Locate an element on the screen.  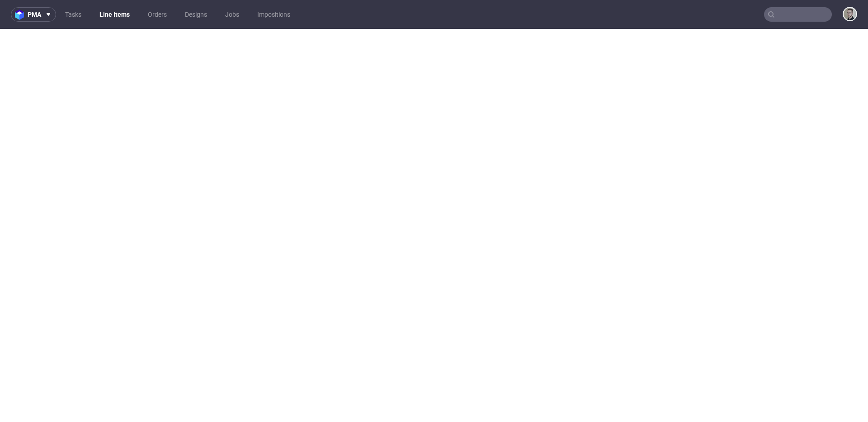
button: pma is located at coordinates (33, 14).